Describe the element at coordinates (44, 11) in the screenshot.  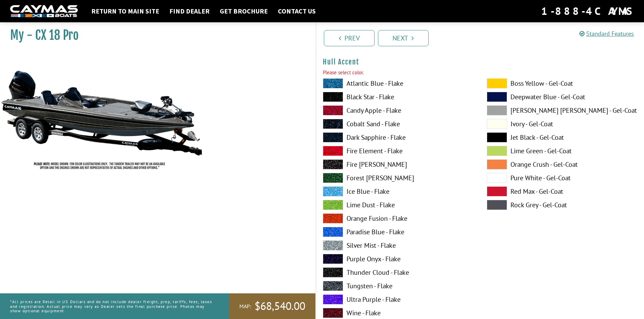
I see `img: white-logo-c9c8dbefe5ff5ceceb0f0178aa75bf4bb51f6bca0971e226c86eb53dfe498488.png` at that location.